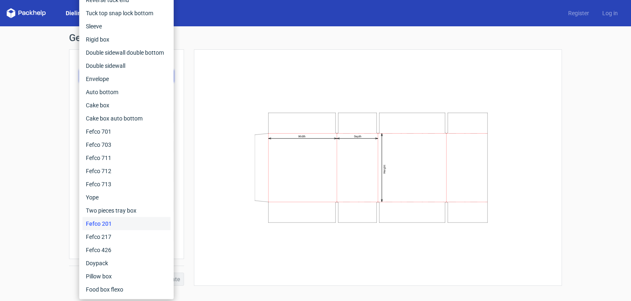 The width and height of the screenshot is (631, 301). Describe the element at coordinates (127, 79) in the screenshot. I see `div: Envelope` at that location.